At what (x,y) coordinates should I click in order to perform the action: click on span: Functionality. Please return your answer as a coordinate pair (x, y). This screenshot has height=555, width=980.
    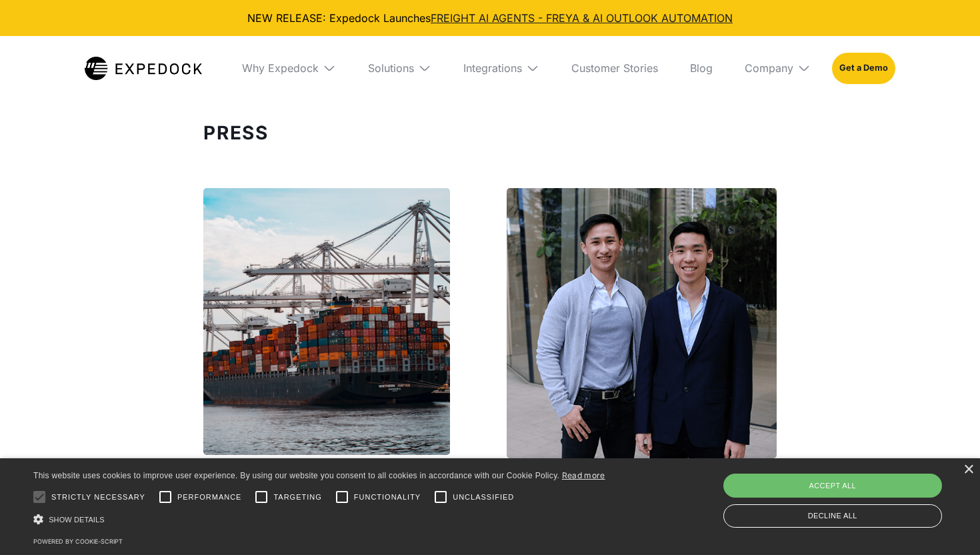
    Looking at the image, I should click on (387, 496).